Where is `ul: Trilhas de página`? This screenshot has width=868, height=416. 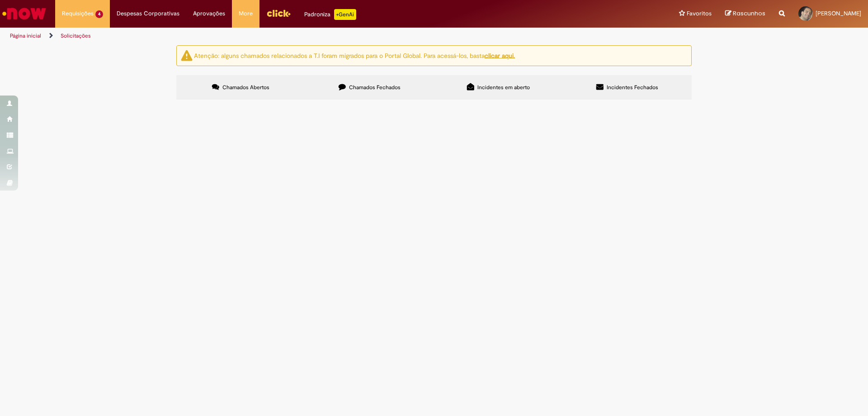 ul: Trilhas de página is located at coordinates (289, 36).